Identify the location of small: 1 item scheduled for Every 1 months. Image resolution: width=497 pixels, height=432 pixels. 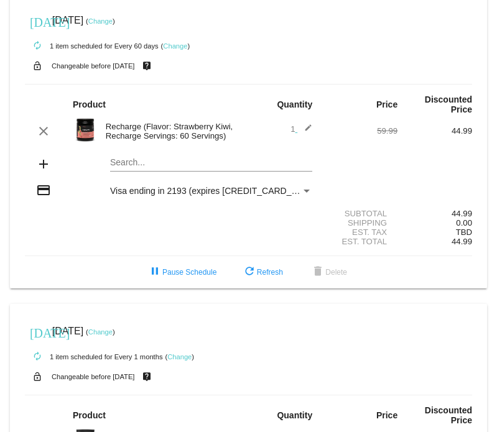
(94, 357).